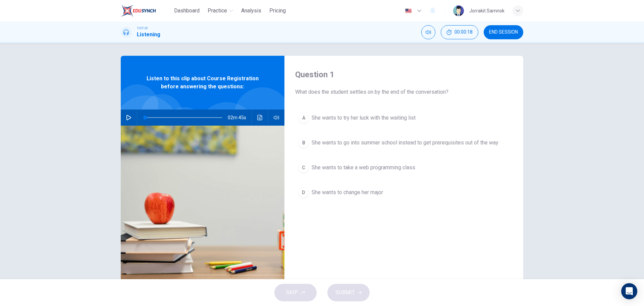 This screenshot has height=306, width=644. What do you see at coordinates (187, 11) in the screenshot?
I see `button: Dashboard` at bounding box center [187, 11].